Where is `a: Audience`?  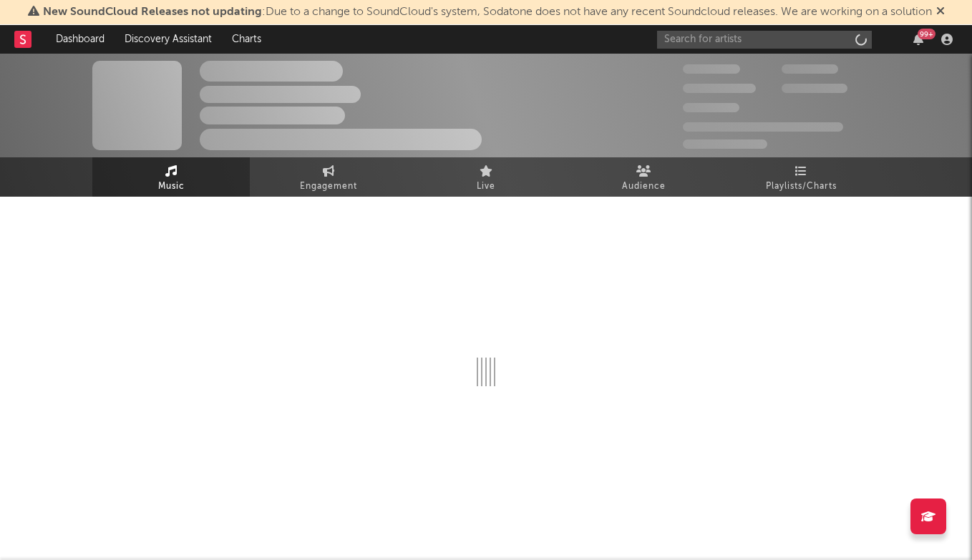 a: Audience is located at coordinates (643, 177).